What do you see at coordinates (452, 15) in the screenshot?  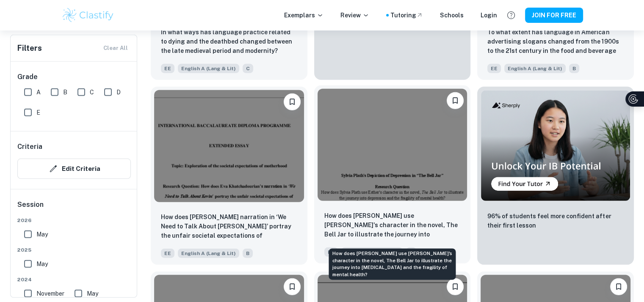 I see `a: Schools` at bounding box center [452, 15].